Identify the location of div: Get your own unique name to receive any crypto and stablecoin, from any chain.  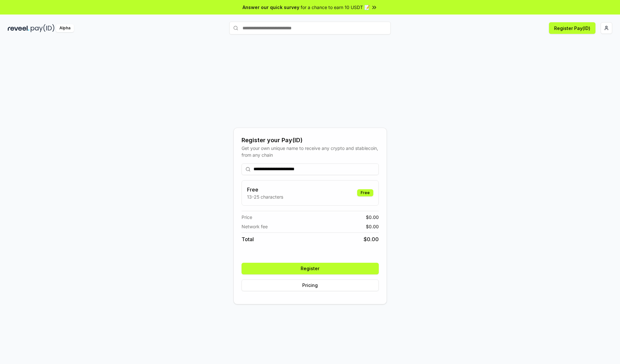
(310, 152).